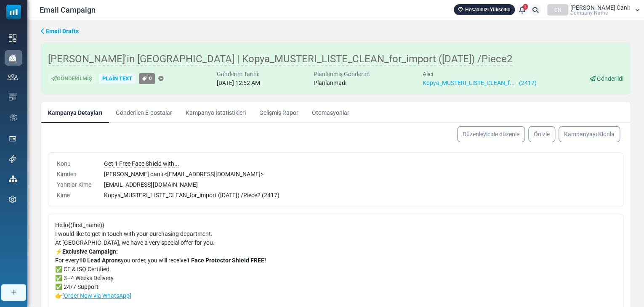  What do you see at coordinates (141, 164) in the screenshot?
I see `span: Get 1 Free Face Shield with...` at bounding box center [141, 164].